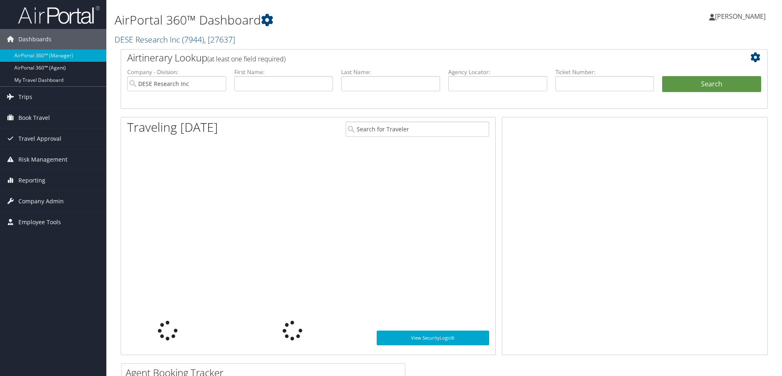 This screenshot has height=376, width=782. Describe the element at coordinates (32, 180) in the screenshot. I see `span: Reporting` at that location.